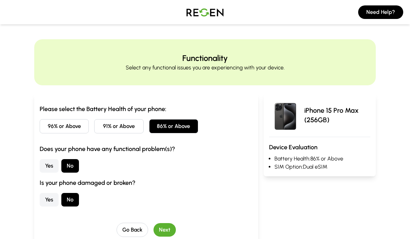  What do you see at coordinates (323, 167) in the screenshot?
I see `li: SIM Option: Dual eSIM` at bounding box center [323, 167].